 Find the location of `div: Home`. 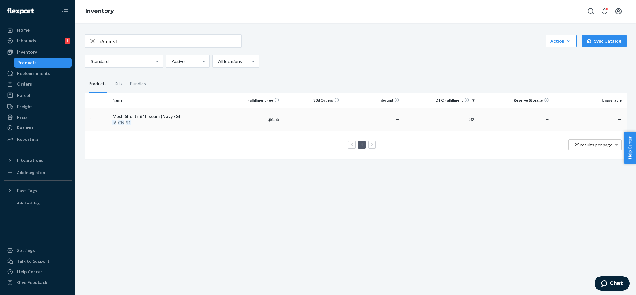

div: Home is located at coordinates (23, 30).